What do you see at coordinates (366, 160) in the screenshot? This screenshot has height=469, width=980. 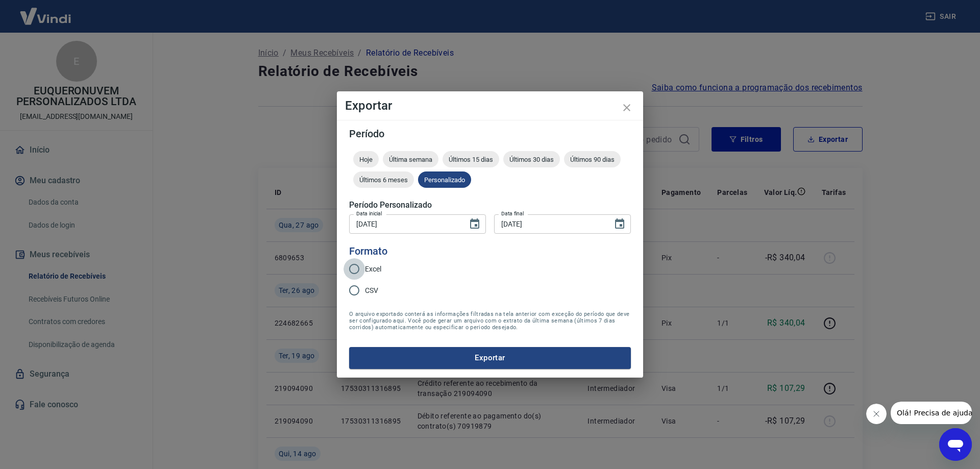 I see `div: Hoje` at bounding box center [366, 160].